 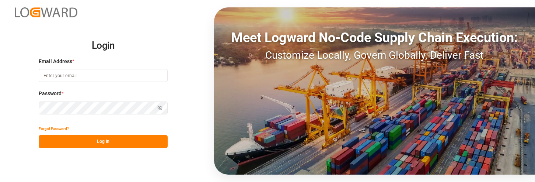 What do you see at coordinates (103, 141) in the screenshot?
I see `button: Log In` at bounding box center [103, 141].